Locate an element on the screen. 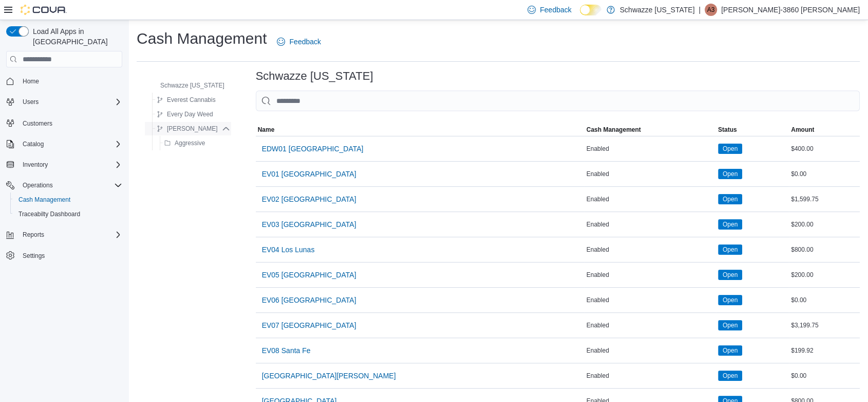 This screenshot has height=402, width=868. span: Feedback is located at coordinates (305, 42).